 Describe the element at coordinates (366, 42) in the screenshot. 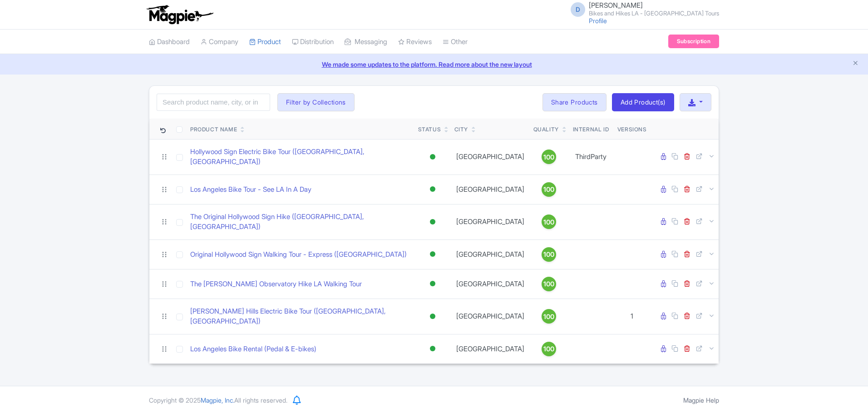

I see `a: Messaging` at that location.